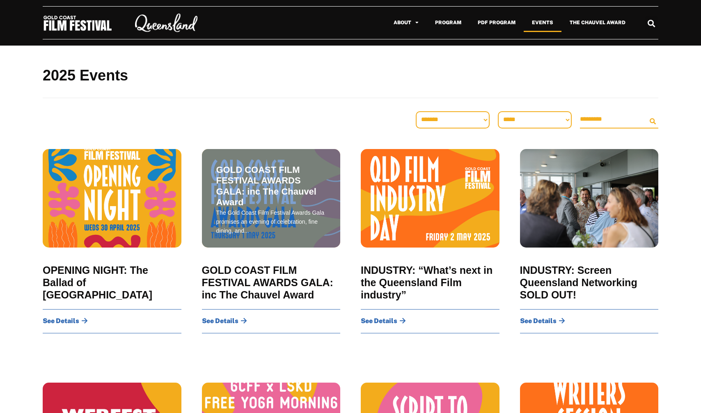  What do you see at coordinates (651, 23) in the screenshot?
I see `div: Search` at bounding box center [651, 23].